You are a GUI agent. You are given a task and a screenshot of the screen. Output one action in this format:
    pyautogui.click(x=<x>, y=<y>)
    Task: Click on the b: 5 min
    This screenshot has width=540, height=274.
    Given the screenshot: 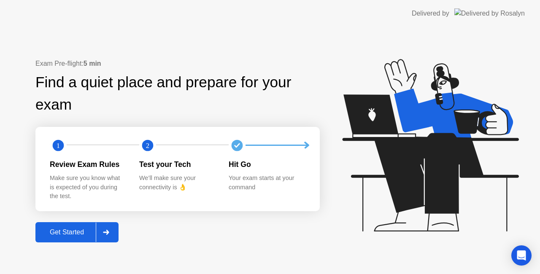 What is the action you would take?
    pyautogui.click(x=92, y=63)
    